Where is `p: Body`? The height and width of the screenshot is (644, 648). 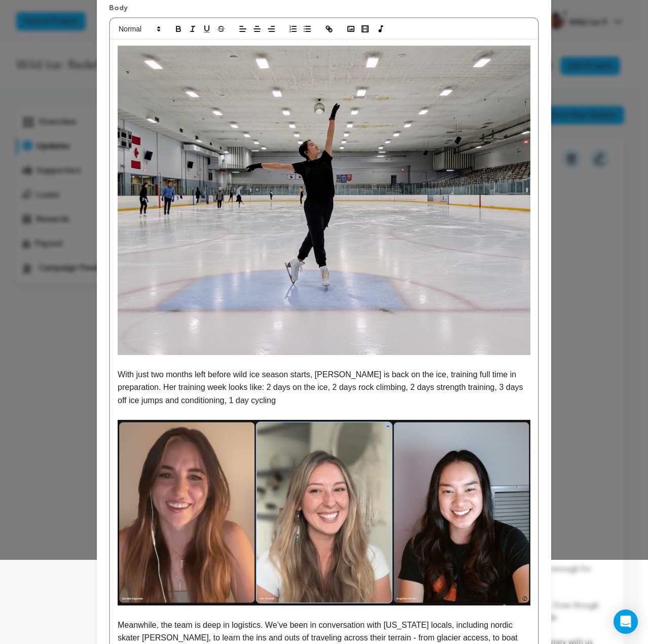
p: Body is located at coordinates (324, 10).